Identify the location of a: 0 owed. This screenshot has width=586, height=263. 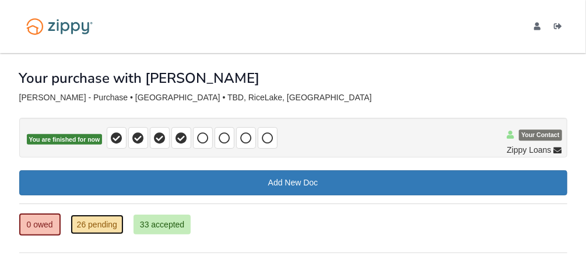
(40, 224).